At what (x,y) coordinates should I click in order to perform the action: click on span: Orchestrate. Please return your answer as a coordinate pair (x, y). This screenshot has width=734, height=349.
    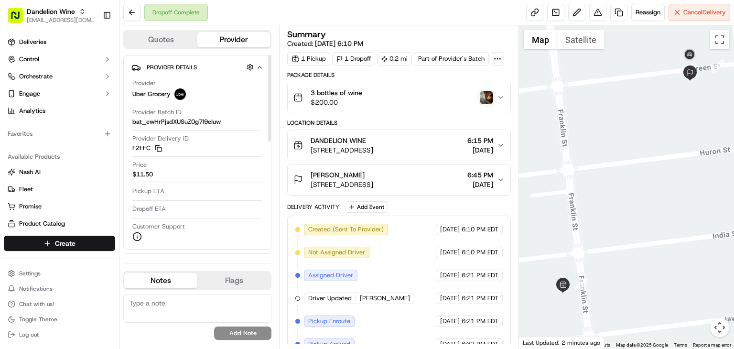
    Looking at the image, I should click on (36, 76).